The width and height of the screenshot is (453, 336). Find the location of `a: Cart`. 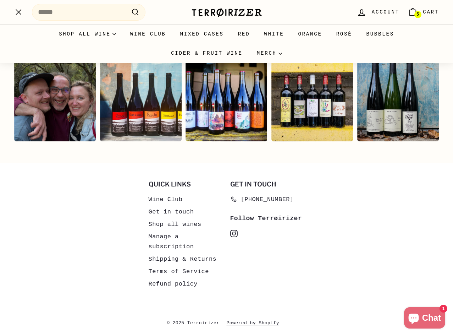

a: Cart is located at coordinates (423, 12).